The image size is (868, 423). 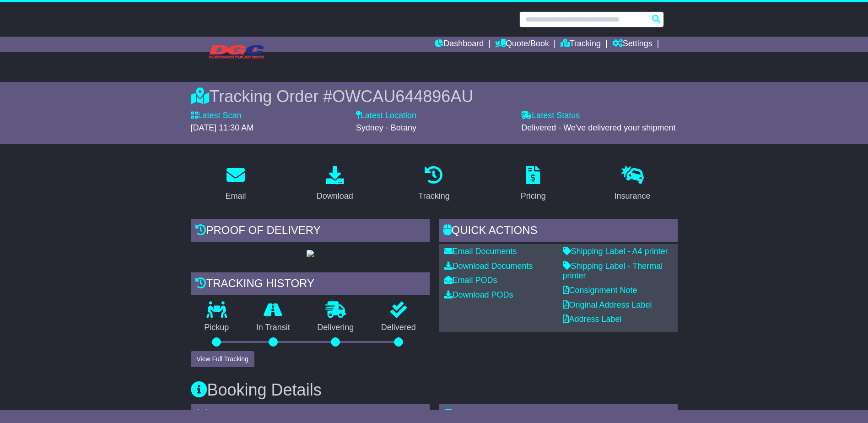 What do you see at coordinates (598, 127) in the screenshot?
I see `span: Delivered - We've delivered your shipment` at bounding box center [598, 127].